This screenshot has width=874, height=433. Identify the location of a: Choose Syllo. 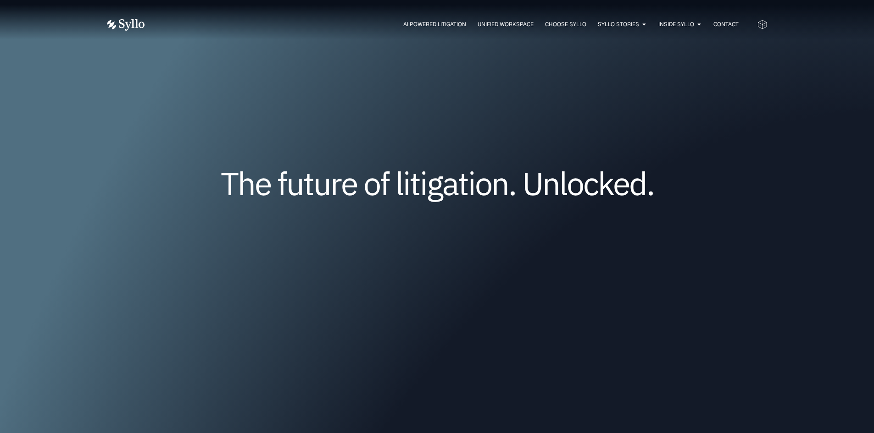
(566, 24).